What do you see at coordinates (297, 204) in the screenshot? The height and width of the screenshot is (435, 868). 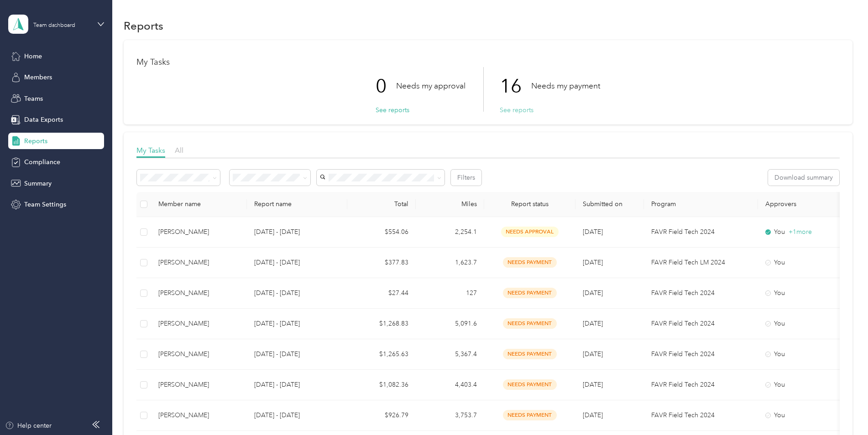 I see `th: Report name` at bounding box center [297, 204].